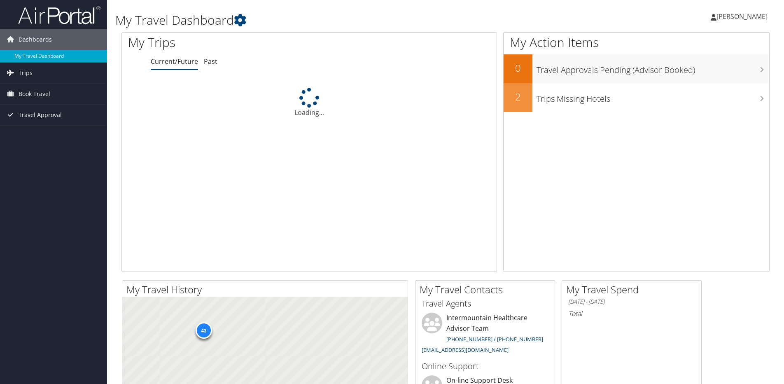  I want to click on h1: My Trips, so click(231, 42).